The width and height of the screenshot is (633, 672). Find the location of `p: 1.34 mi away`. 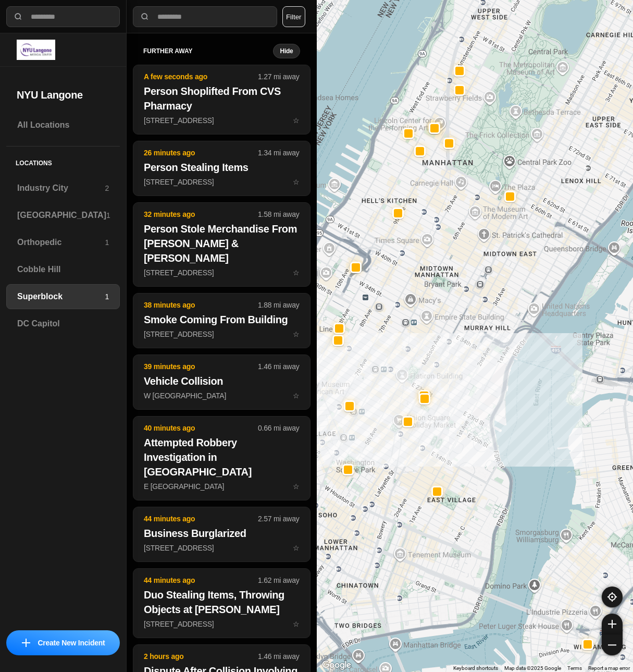

p: 1.34 mi away is located at coordinates (278, 153).